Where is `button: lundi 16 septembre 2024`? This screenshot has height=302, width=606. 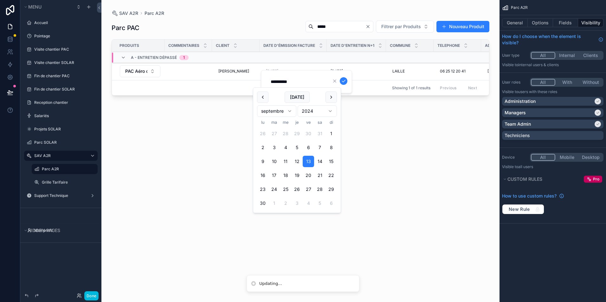 button: lundi 16 septembre 2024 is located at coordinates (263, 176).